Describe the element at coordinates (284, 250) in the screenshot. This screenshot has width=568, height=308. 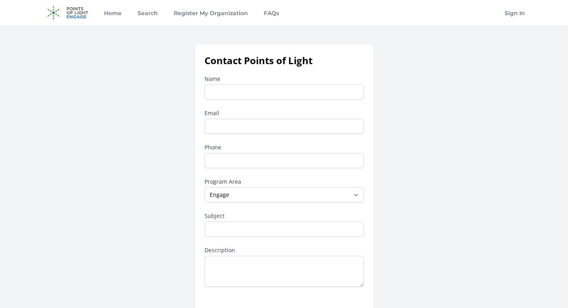
I see `label: Description` at that location.